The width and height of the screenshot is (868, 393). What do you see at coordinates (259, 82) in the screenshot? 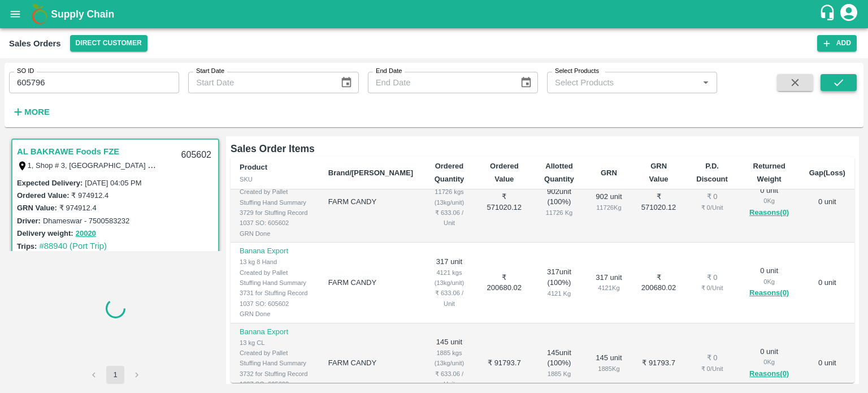
I see `input: Start Date` at bounding box center [259, 82].